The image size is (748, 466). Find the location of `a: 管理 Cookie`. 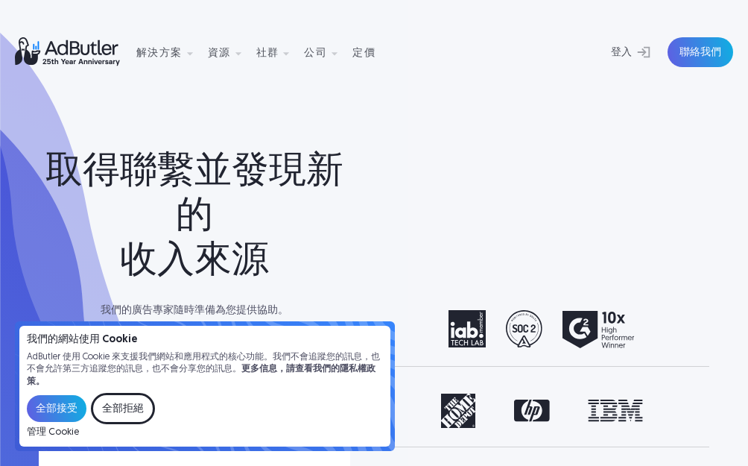

a: 管理 Cookie is located at coordinates (53, 432).